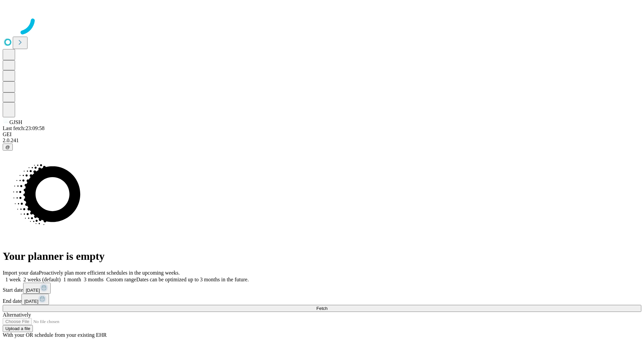 The image size is (644, 363). What do you see at coordinates (322, 288) in the screenshot?
I see `div: Start date` at bounding box center [322, 288].